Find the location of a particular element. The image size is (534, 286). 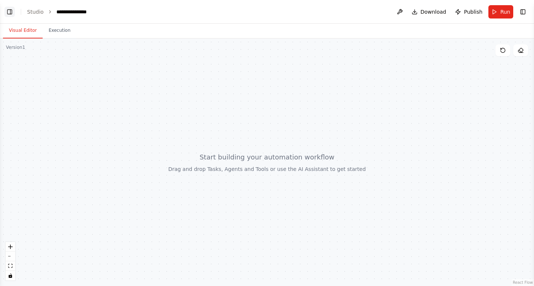

nav: breadcrumb is located at coordinates (60, 12).